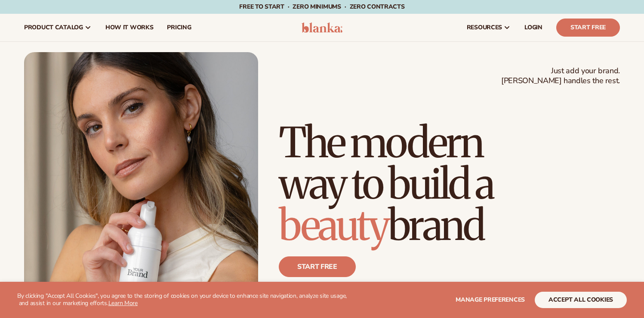 Image resolution: width=644 pixels, height=318 pixels. Describe the element at coordinates (123, 302) in the screenshot. I see `a: Learn More` at that location.